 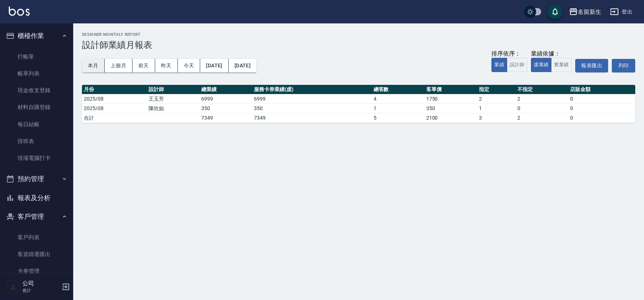 I want to click on h3: 設計師業績月報表, so click(x=359, y=45).